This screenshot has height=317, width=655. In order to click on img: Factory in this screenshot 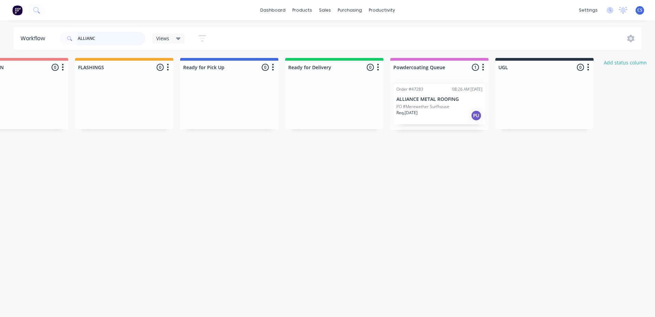, I will do `click(17, 10)`.